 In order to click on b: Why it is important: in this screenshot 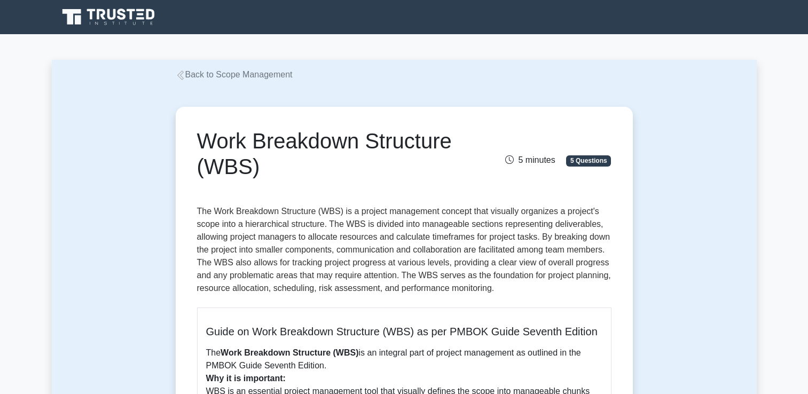, I will do `click(246, 378)`.